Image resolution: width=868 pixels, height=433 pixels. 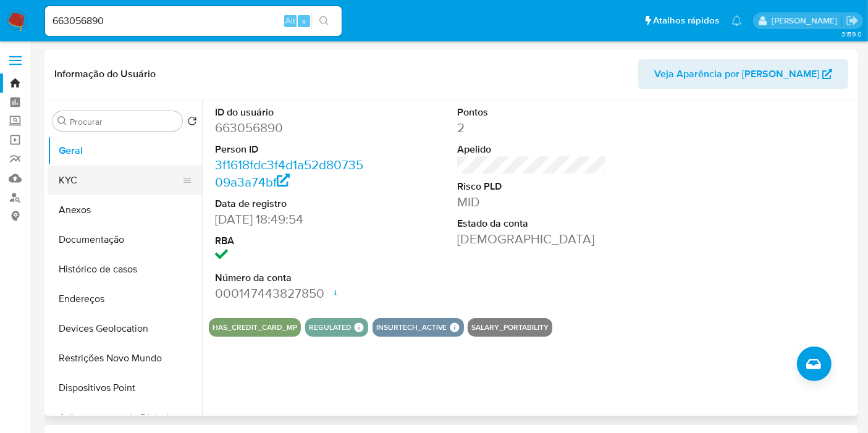 What do you see at coordinates (532, 112) in the screenshot?
I see `dt: Pontos` at bounding box center [532, 112].